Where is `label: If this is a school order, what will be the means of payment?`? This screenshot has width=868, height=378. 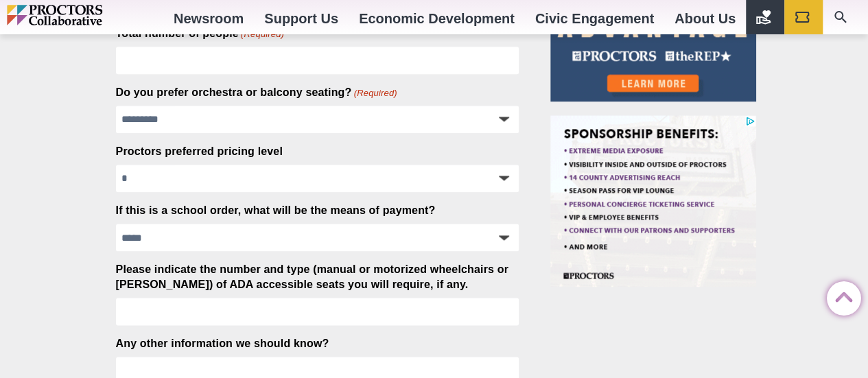
label: If this is a school order, what will be the means of payment? is located at coordinates (276, 210).